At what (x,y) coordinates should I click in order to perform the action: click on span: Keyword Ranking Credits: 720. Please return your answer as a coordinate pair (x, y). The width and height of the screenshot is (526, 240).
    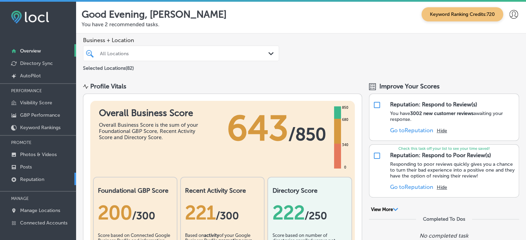
    Looking at the image, I should click on (462, 14).